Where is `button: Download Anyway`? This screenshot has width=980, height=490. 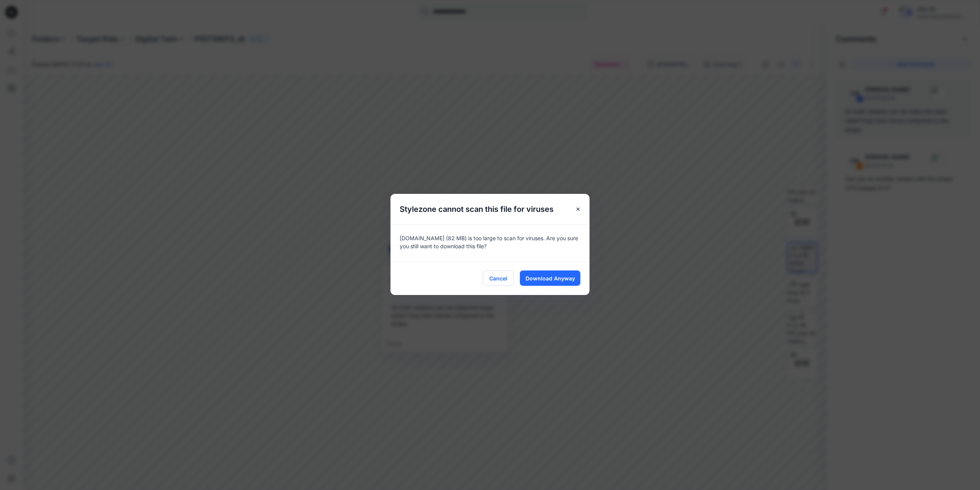
button: Download Anyway is located at coordinates (550, 278).